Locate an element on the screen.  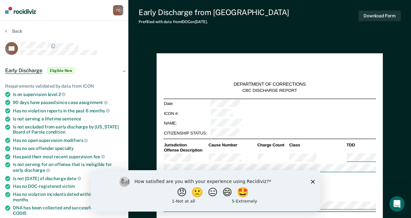
th: TDD is located at coordinates (361, 145).